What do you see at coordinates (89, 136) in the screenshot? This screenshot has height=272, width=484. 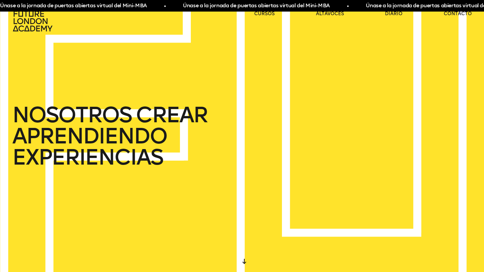 I see `font: APRENDIENDO` at bounding box center [89, 136].